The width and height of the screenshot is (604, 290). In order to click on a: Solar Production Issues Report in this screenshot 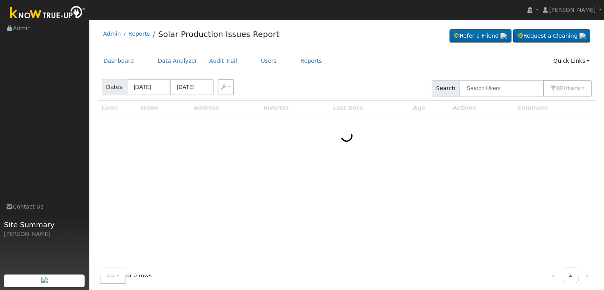, I will do `click(218, 34)`.